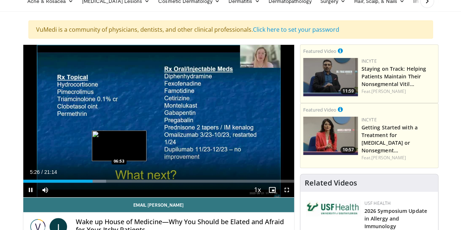  What do you see at coordinates (348, 150) in the screenshot?
I see `span: 10:57` at bounding box center [348, 150].